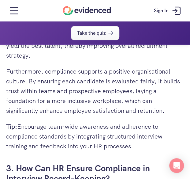 The height and width of the screenshot is (179, 190). What do you see at coordinates (87, 11) in the screenshot?
I see `a: Home` at bounding box center [87, 11].